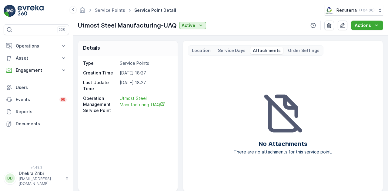 The height and width of the screenshot is (191, 388). I want to click on p: Operations, so click(36, 46).